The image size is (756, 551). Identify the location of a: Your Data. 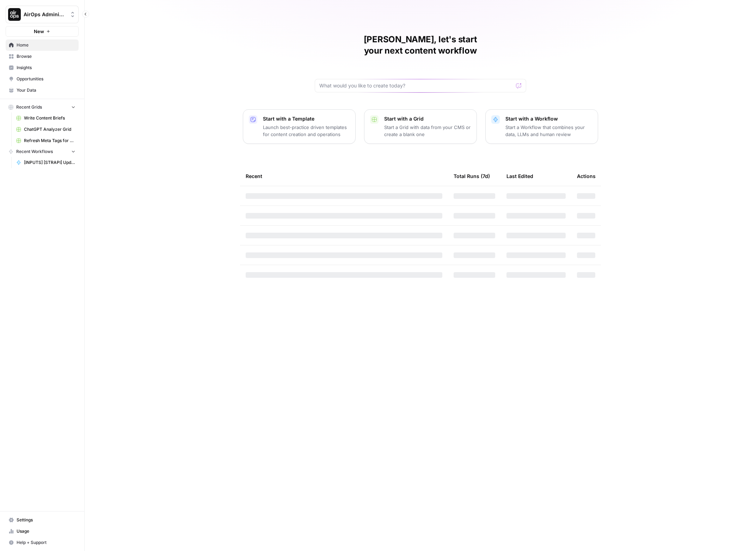
(42, 90).